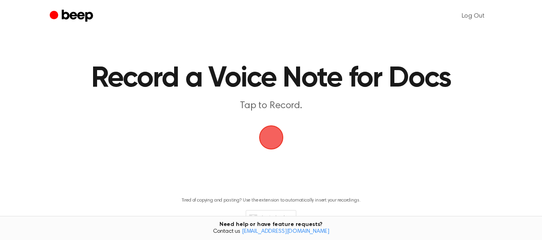 The height and width of the screenshot is (240, 542). What do you see at coordinates (271, 138) in the screenshot?
I see `button: Beep Logo` at bounding box center [271, 138].